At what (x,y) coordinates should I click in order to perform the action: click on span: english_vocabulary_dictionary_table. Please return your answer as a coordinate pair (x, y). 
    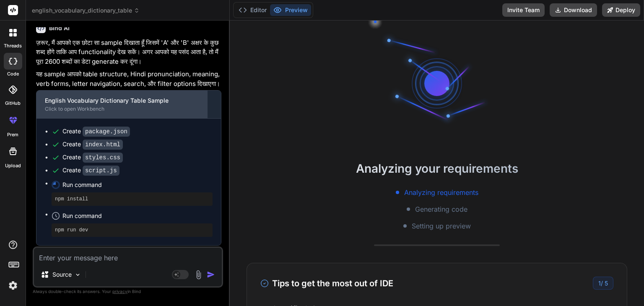
    Looking at the image, I should click on (85, 11).